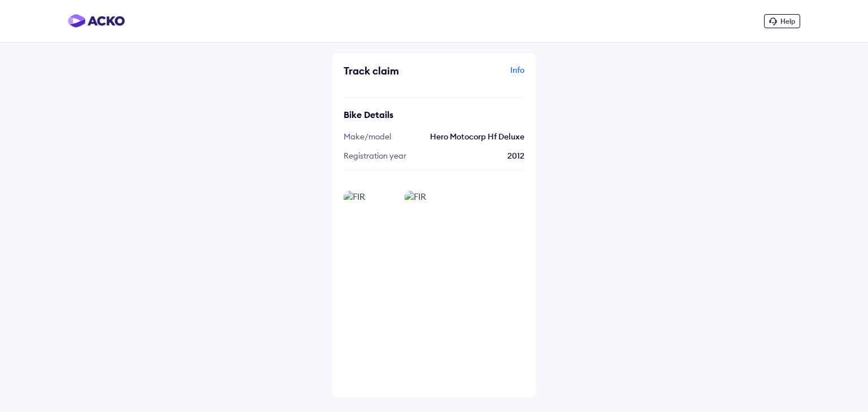  Describe the element at coordinates (787, 21) in the screenshot. I see `span: Help` at that location.